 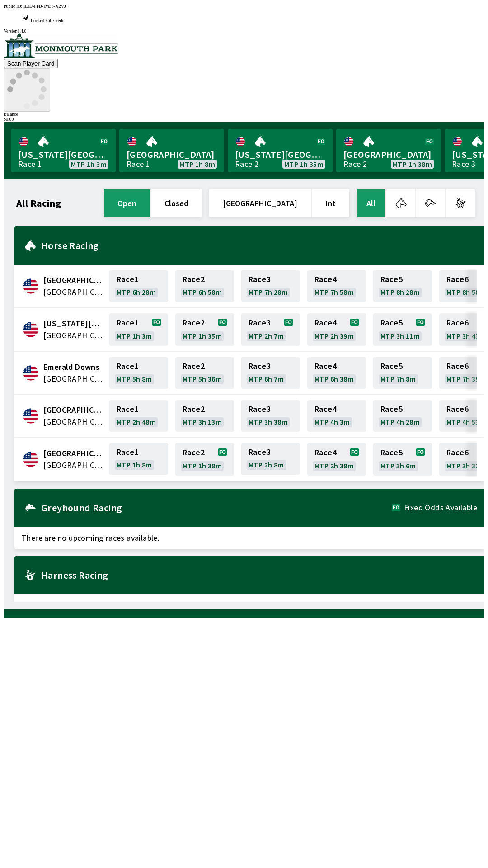 What do you see at coordinates (400, 292) in the screenshot?
I see `span: MTP 8h 28m` at bounding box center [400, 292].